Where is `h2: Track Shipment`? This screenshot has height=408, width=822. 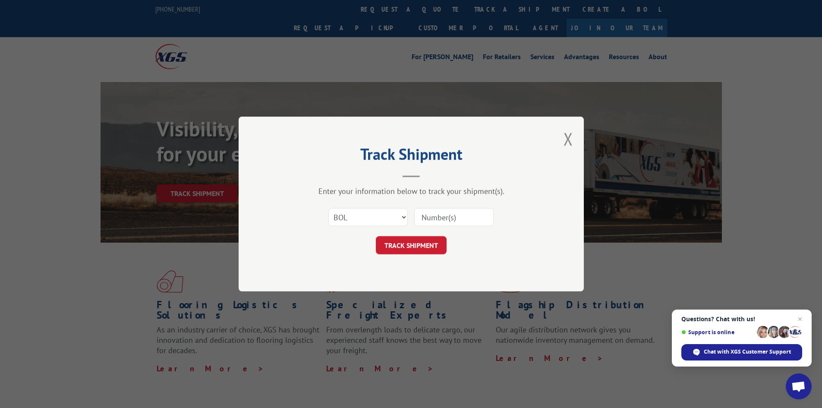
h2: Track Shipment is located at coordinates (411, 156).